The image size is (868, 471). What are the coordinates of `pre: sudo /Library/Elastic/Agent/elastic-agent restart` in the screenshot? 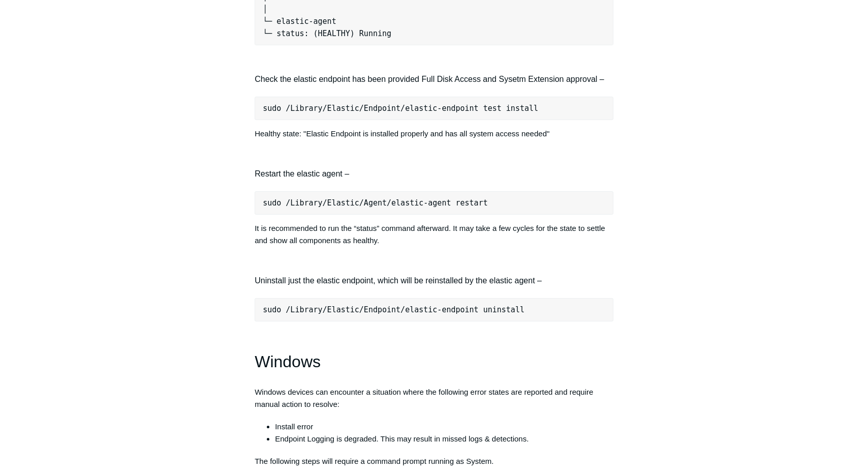 It's located at (434, 203).